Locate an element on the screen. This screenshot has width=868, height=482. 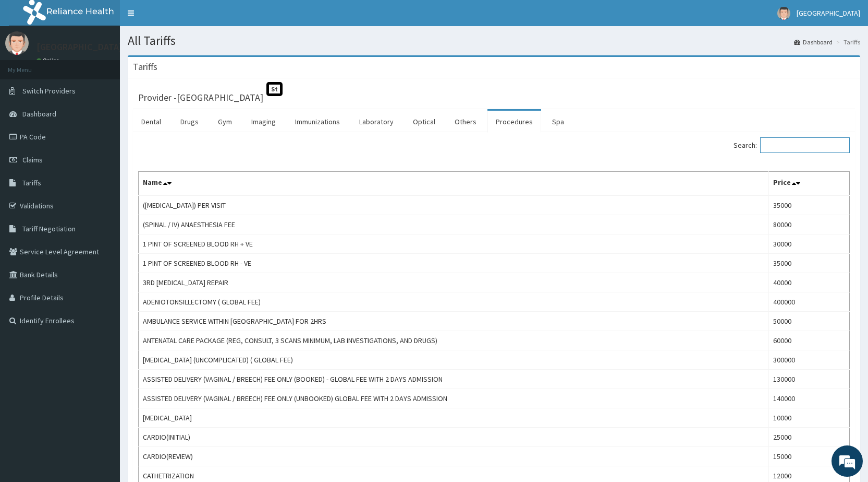
a: Immunizations is located at coordinates (318, 122).